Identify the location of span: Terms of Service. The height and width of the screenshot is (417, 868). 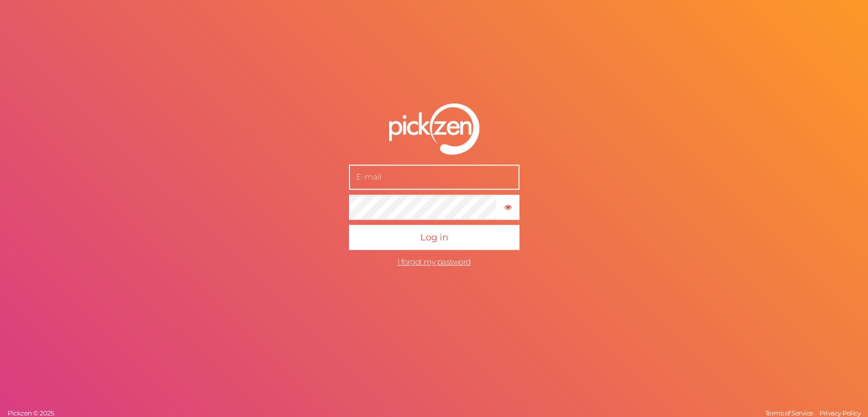
(790, 413).